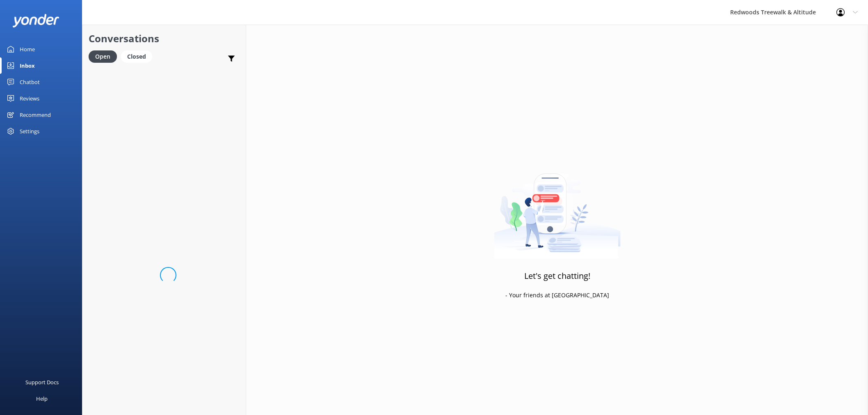  I want to click on div: Chatbot, so click(29, 82).